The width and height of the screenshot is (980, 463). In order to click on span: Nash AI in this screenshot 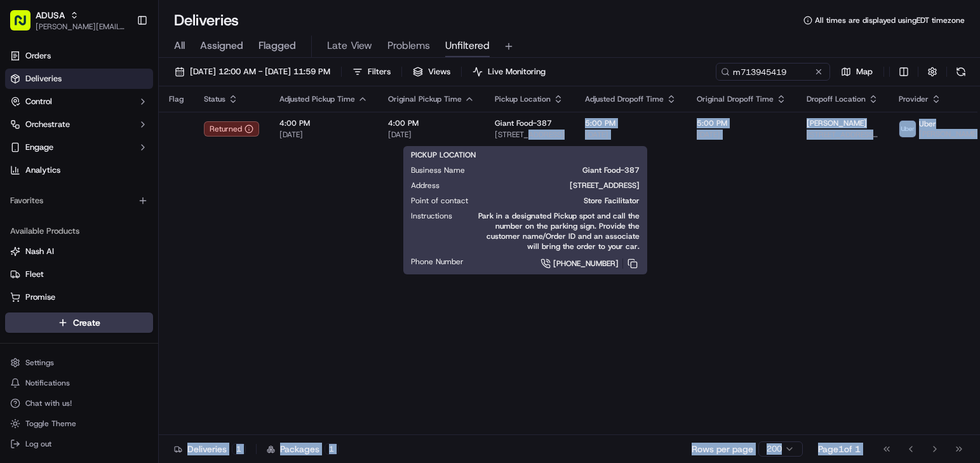, I will do `click(40, 252)`.